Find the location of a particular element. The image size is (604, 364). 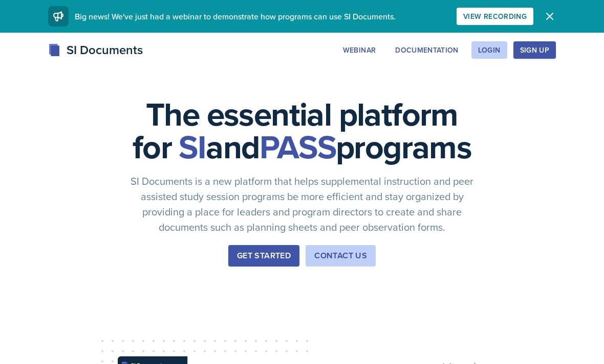

button: Webinar is located at coordinates (360, 50).